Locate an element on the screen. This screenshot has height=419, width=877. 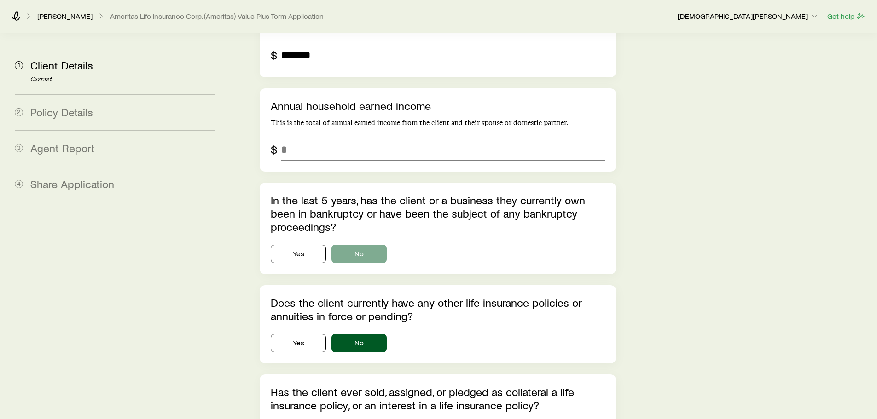
button: Get help is located at coordinates (846, 16).